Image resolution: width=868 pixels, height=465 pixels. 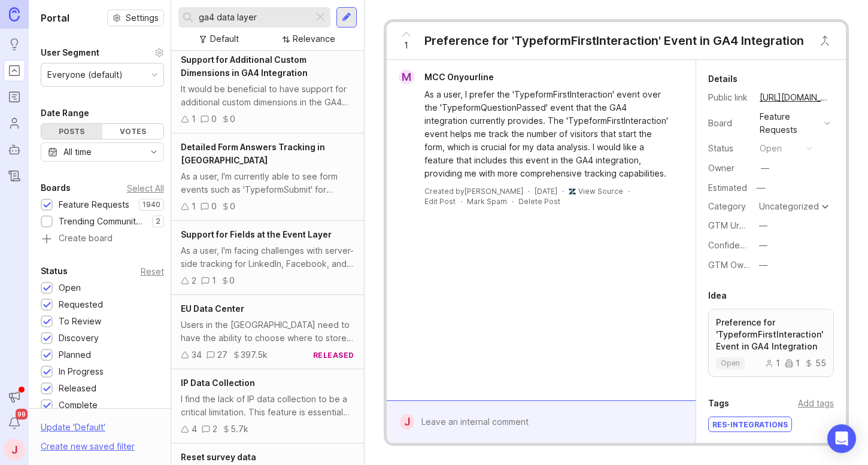 What do you see at coordinates (267, 258) in the screenshot?
I see `a: Support for Fields at the Event LayerAs a user, I'm facing challenges with server-side tracking f...` at bounding box center [267, 258].